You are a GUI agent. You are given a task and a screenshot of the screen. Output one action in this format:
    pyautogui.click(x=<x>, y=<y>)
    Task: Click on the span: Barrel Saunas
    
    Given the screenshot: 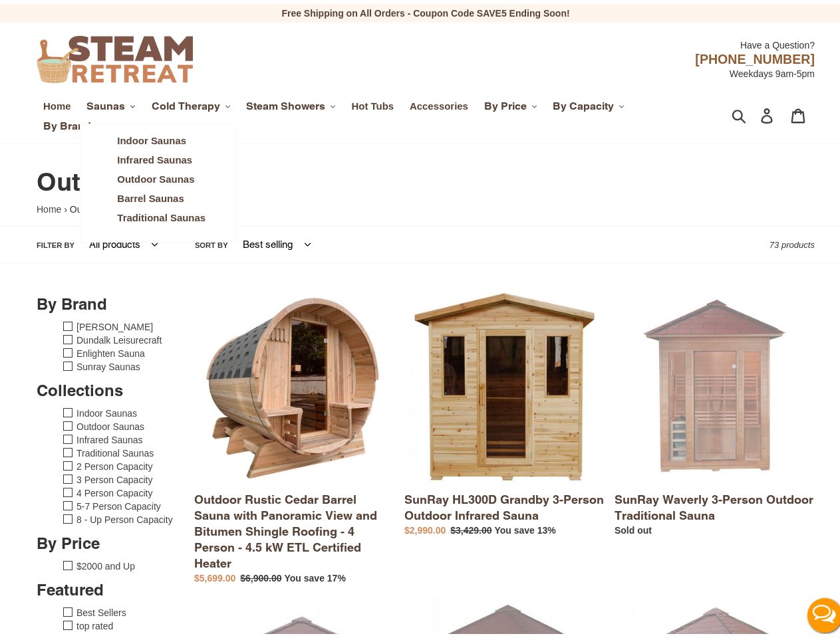 What is the action you would take?
    pyautogui.click(x=150, y=195)
    